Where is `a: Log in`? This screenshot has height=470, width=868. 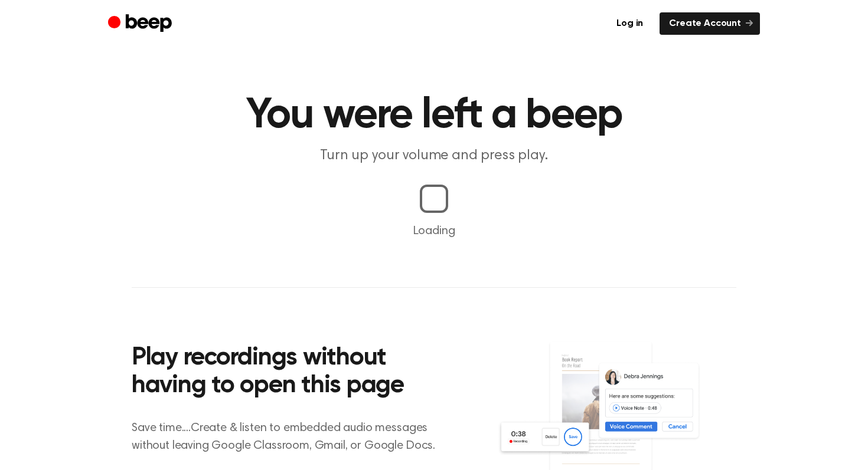 a: Log in is located at coordinates (630, 24).